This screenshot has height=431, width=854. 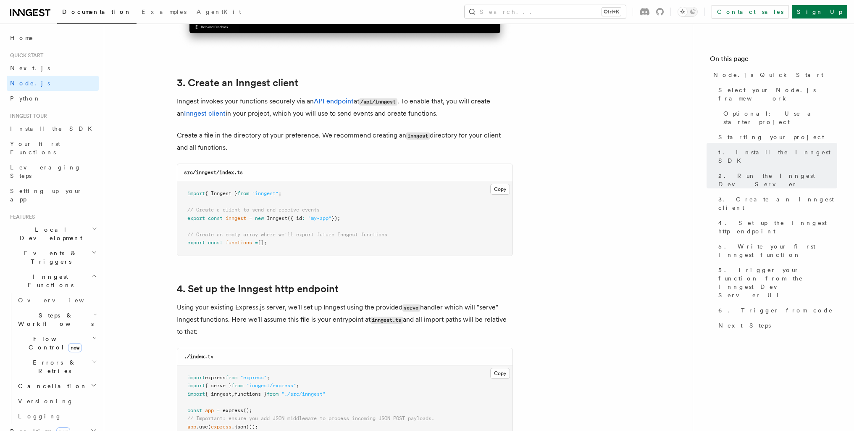 I want to click on span: inngest, so click(x=236, y=218).